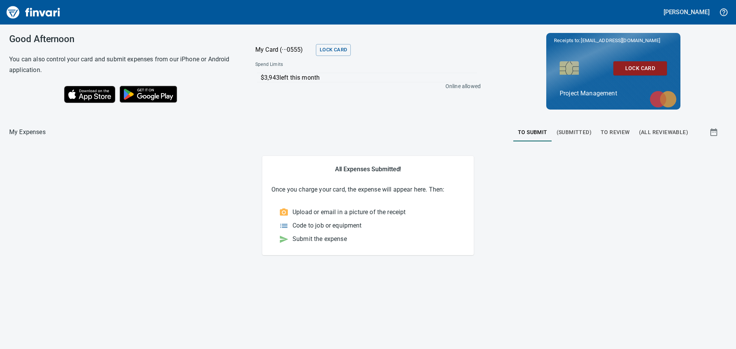  I want to click on p: $3,943 left this month, so click(369, 78).